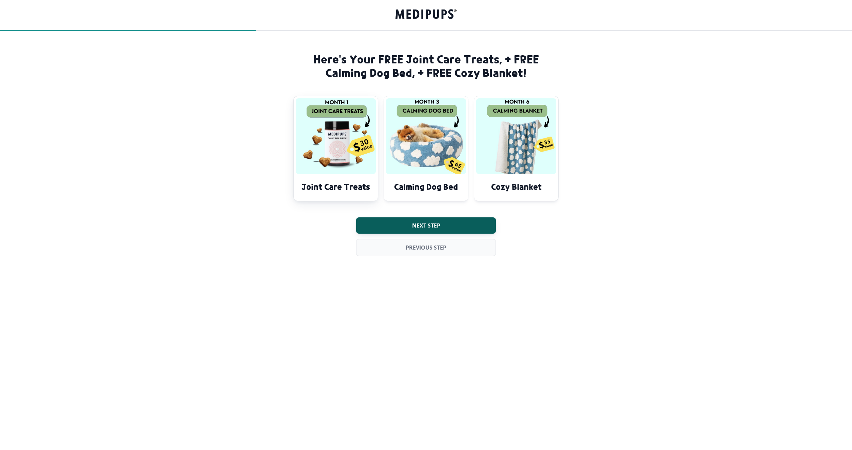  What do you see at coordinates (426, 15) in the screenshot?
I see `a: Groove` at bounding box center [426, 15].